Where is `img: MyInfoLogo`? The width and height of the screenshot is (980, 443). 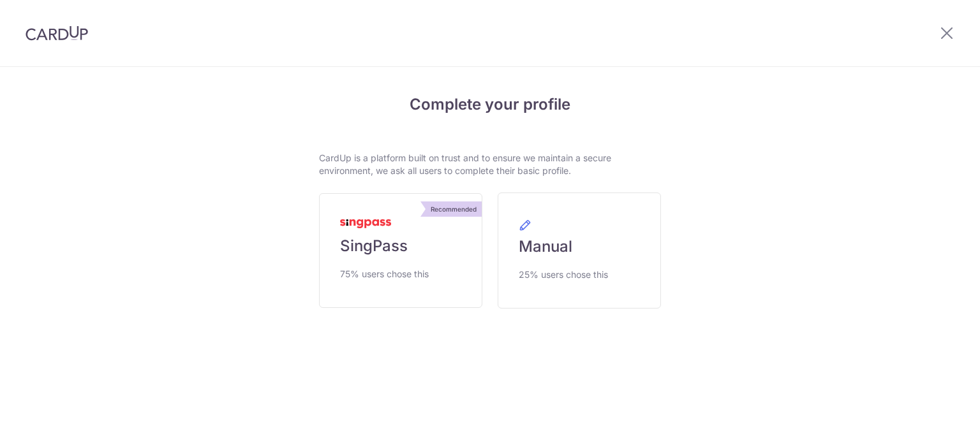 img: MyInfoLogo is located at coordinates (366, 224).